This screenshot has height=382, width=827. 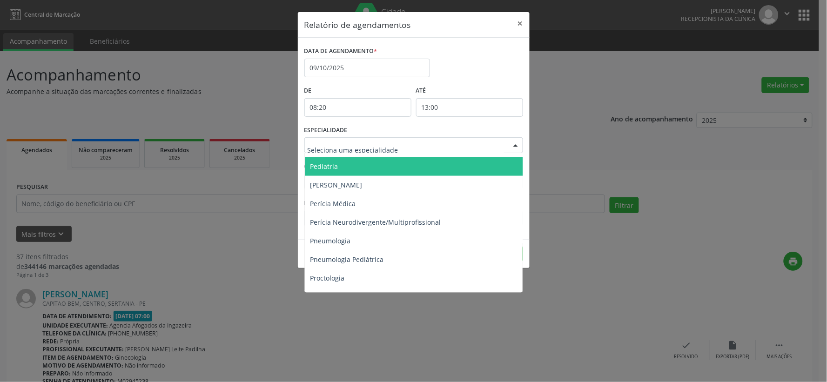 What do you see at coordinates (376, 222) in the screenshot?
I see `span: Perícia Neurodivergente/Multiprofissional` at bounding box center [376, 222].